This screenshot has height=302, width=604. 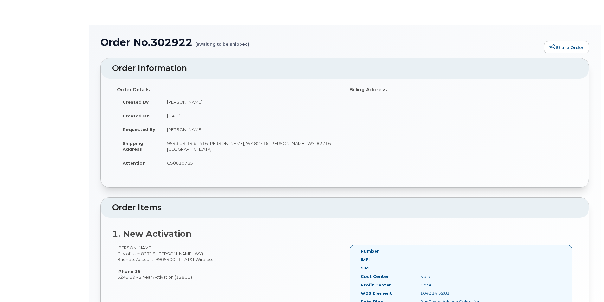 What do you see at coordinates (567, 48) in the screenshot?
I see `a: Share Order` at bounding box center [567, 48].